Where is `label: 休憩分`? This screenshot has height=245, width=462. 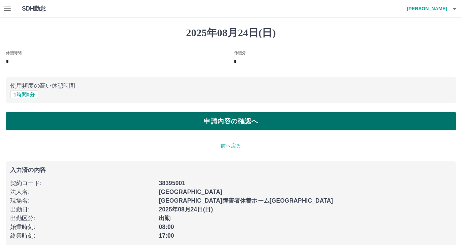
label: 休憩分 is located at coordinates (240, 53).